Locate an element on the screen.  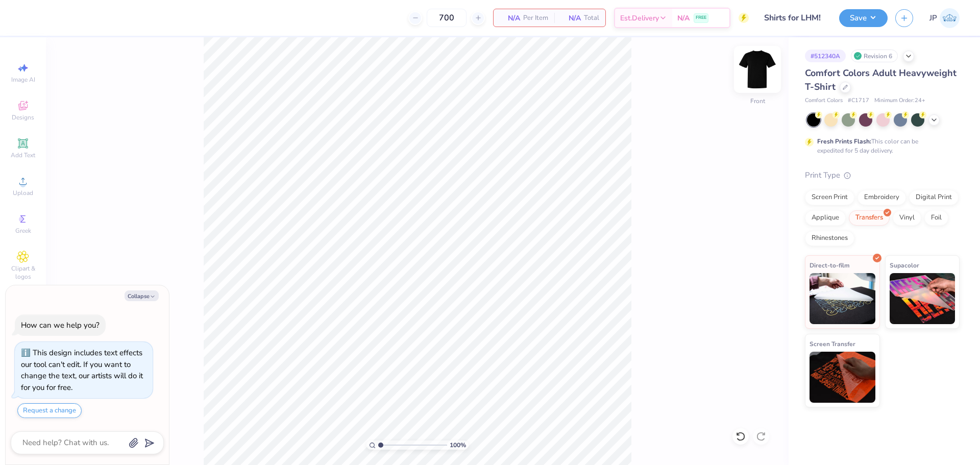
div: Digital Print is located at coordinates (933, 197).